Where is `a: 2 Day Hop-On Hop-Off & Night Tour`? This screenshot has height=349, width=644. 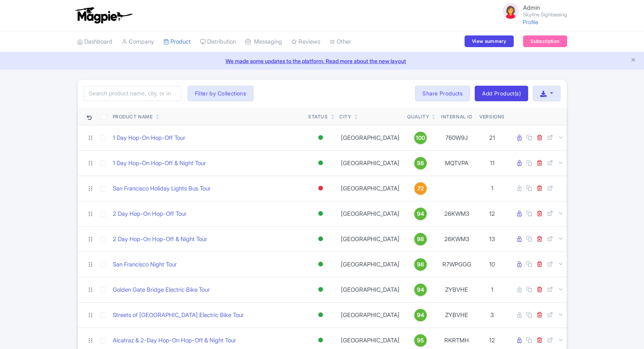
a: 2 Day Hop-On Hop-Off & Night Tour is located at coordinates (160, 239).